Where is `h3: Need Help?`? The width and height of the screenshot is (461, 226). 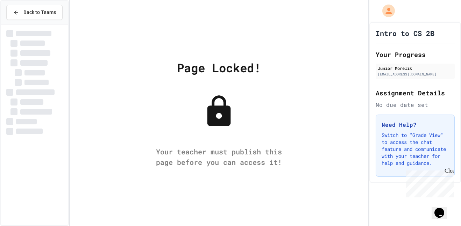
h3: Need Help? is located at coordinates (415, 125).